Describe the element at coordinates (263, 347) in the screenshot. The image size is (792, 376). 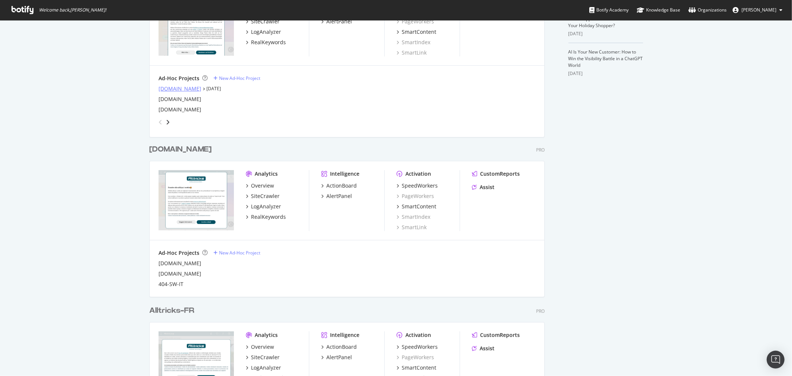
I see `div: Overview` at that location.